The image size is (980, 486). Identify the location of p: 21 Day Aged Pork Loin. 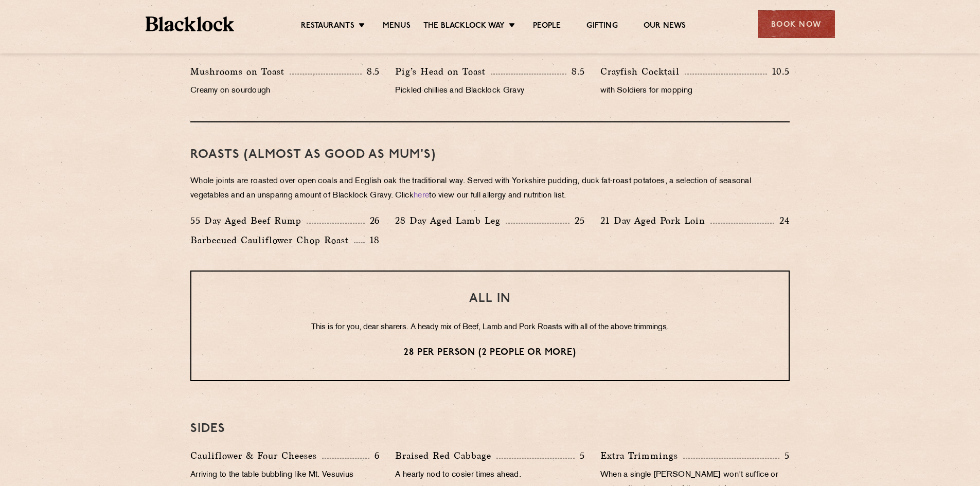
(655, 221).